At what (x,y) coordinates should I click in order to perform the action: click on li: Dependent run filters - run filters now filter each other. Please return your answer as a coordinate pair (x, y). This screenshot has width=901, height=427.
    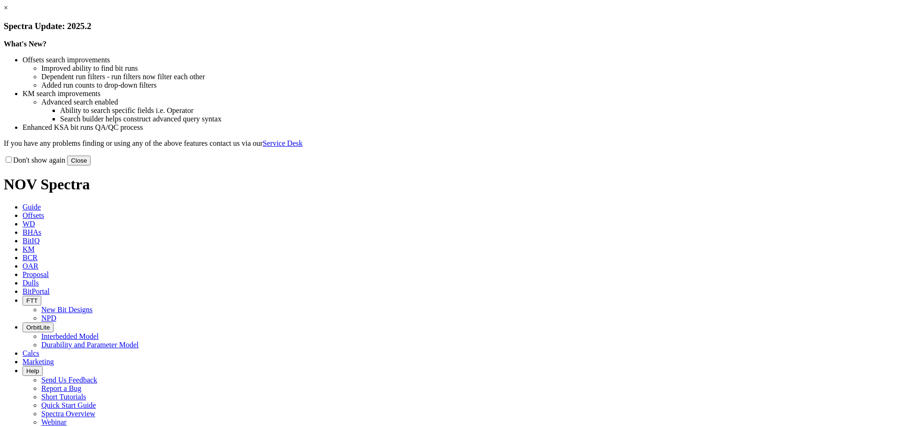
    Looking at the image, I should click on (469, 77).